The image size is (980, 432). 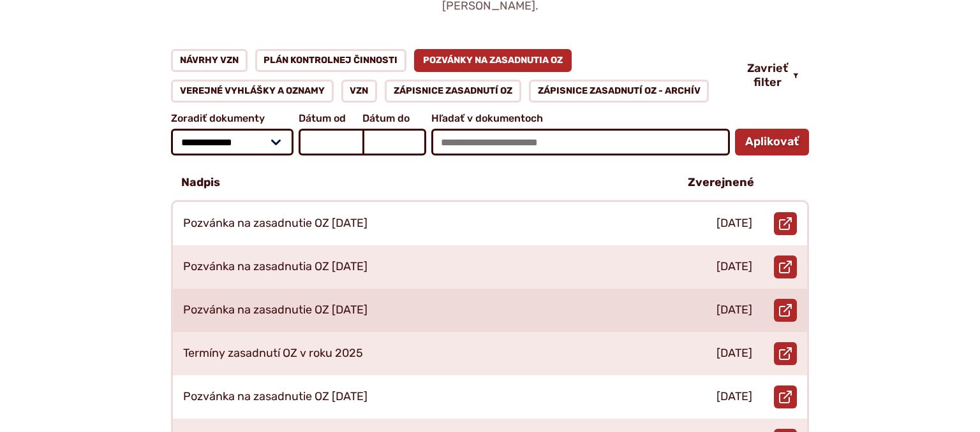 I want to click on a: Zápisnice zasadnutí OZ, so click(x=453, y=91).